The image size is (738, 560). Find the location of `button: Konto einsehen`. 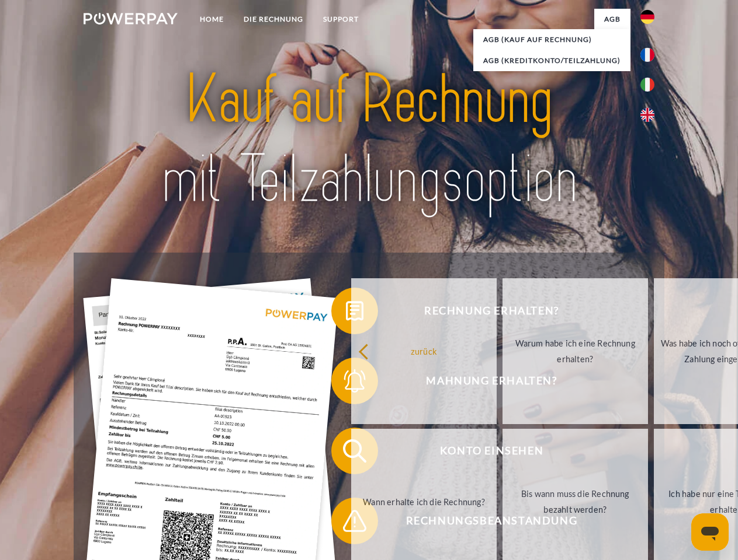

button: Konto einsehen is located at coordinates (483, 451).